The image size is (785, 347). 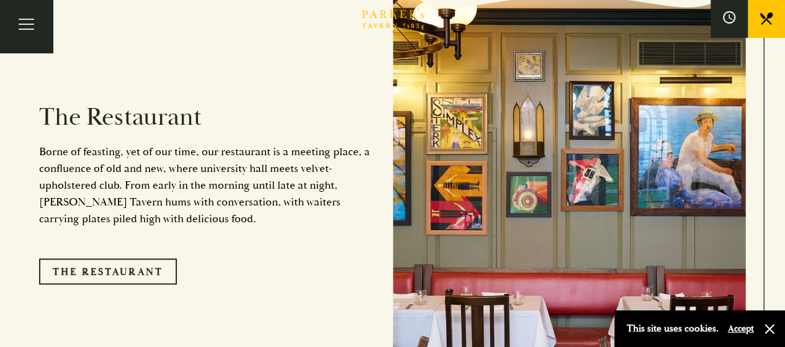 I want to click on button: Accept, so click(x=741, y=328).